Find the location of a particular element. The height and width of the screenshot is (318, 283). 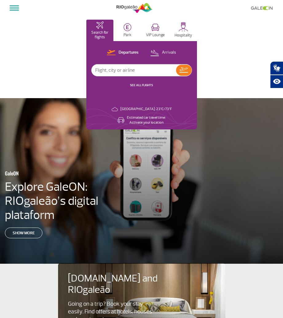

button: Park is located at coordinates (127, 30).